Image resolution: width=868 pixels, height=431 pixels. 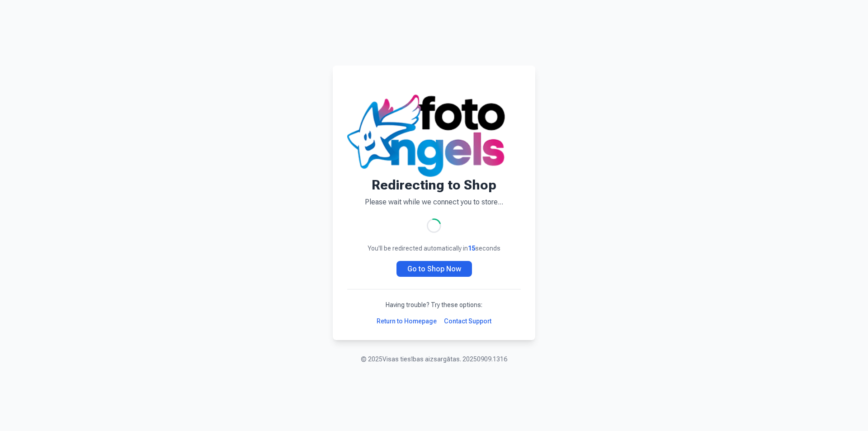 What do you see at coordinates (471, 248) in the screenshot?
I see `span: 15` at bounding box center [471, 248].